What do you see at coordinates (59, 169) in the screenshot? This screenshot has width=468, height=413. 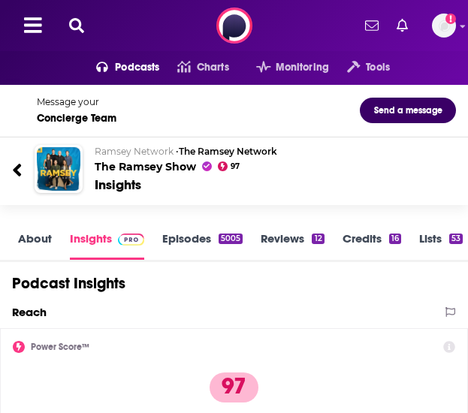 I see `img: The Ramsey Show` at bounding box center [59, 169].